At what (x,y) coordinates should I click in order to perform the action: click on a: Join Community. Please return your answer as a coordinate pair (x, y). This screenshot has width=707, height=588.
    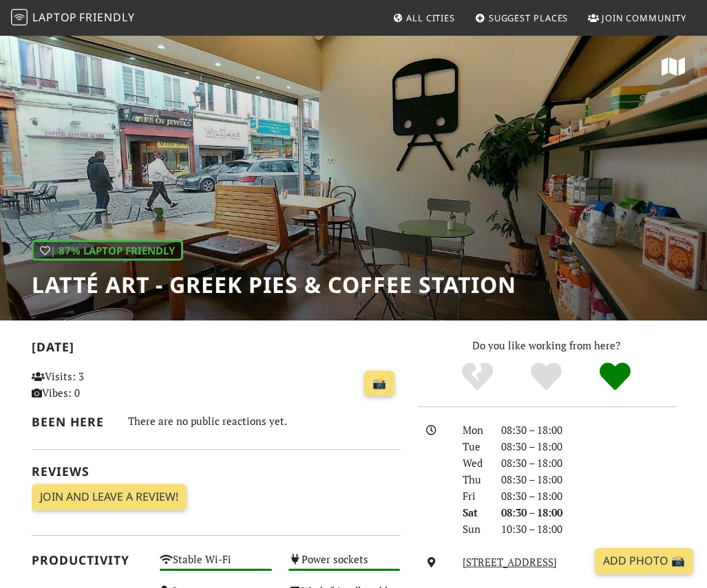
    Looking at the image, I should click on (637, 18).